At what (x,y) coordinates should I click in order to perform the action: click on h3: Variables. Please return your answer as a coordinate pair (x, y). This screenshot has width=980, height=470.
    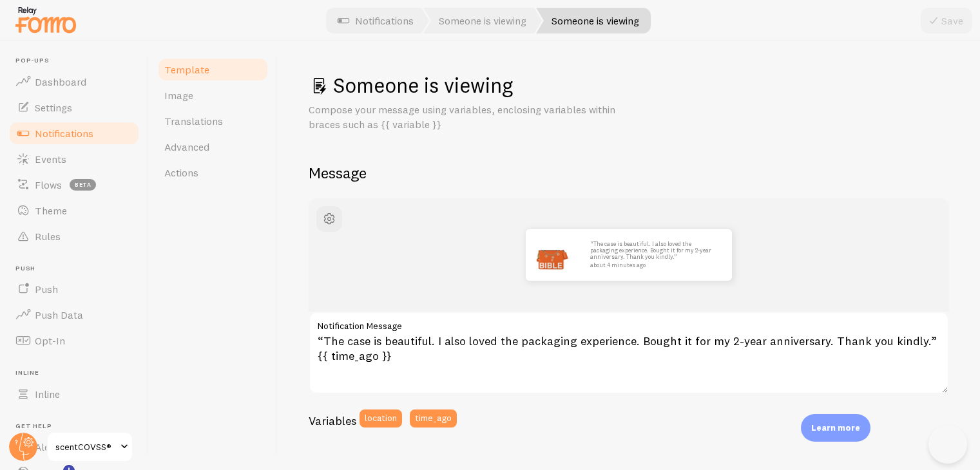
    Looking at the image, I should click on (333, 420).